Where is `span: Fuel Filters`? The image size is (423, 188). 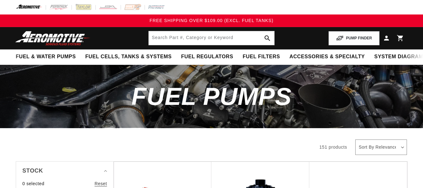
span: Fuel Filters is located at coordinates (261, 57).